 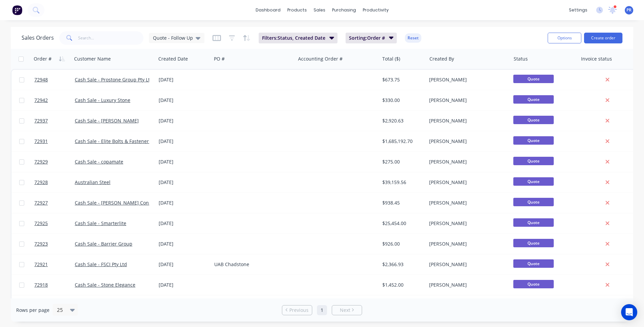 I want to click on img: Factory, so click(x=17, y=10).